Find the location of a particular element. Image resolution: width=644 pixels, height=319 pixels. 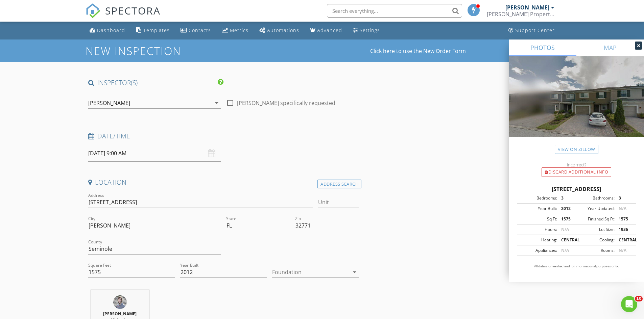

div: Metrics is located at coordinates (239, 30).